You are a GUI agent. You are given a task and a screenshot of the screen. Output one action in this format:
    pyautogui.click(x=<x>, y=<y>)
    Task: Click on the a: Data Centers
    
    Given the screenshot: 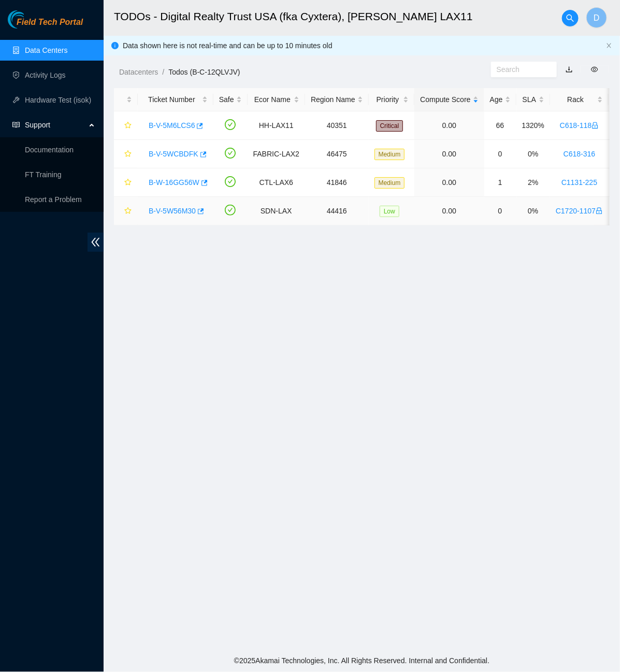 What is the action you would take?
    pyautogui.click(x=46, y=50)
    